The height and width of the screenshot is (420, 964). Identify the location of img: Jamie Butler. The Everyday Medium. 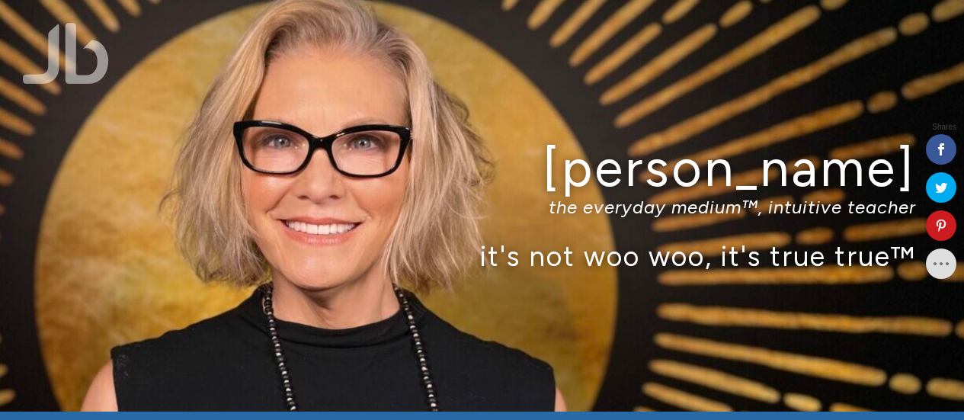
(66, 53).